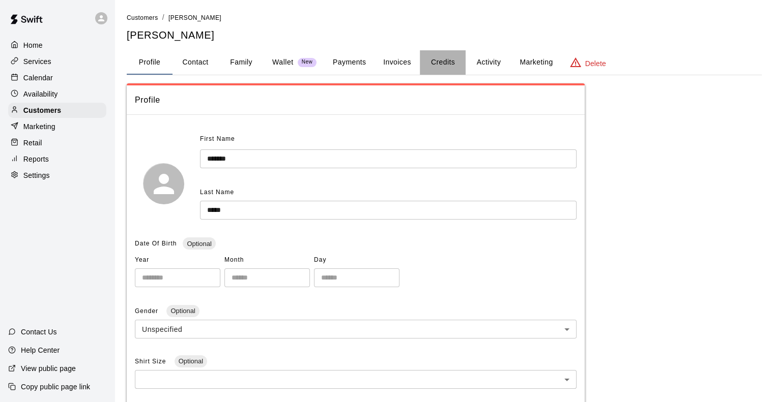 The height and width of the screenshot is (402, 774). I want to click on button: Contact, so click(195, 63).